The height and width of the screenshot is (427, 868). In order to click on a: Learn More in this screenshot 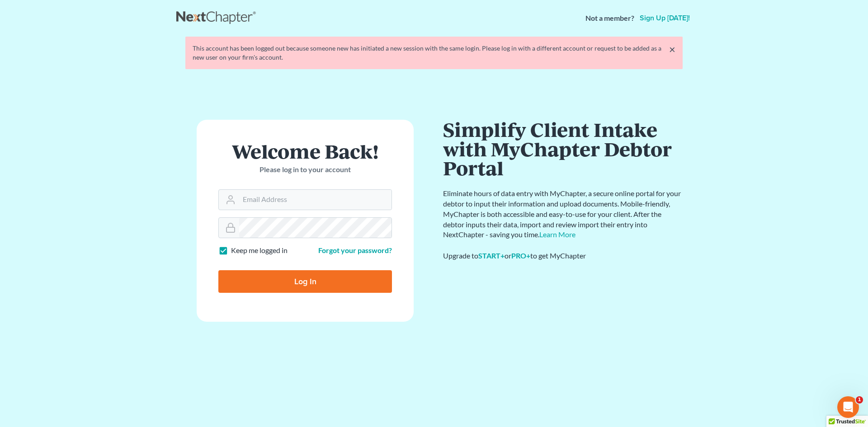, I will do `click(557, 234)`.